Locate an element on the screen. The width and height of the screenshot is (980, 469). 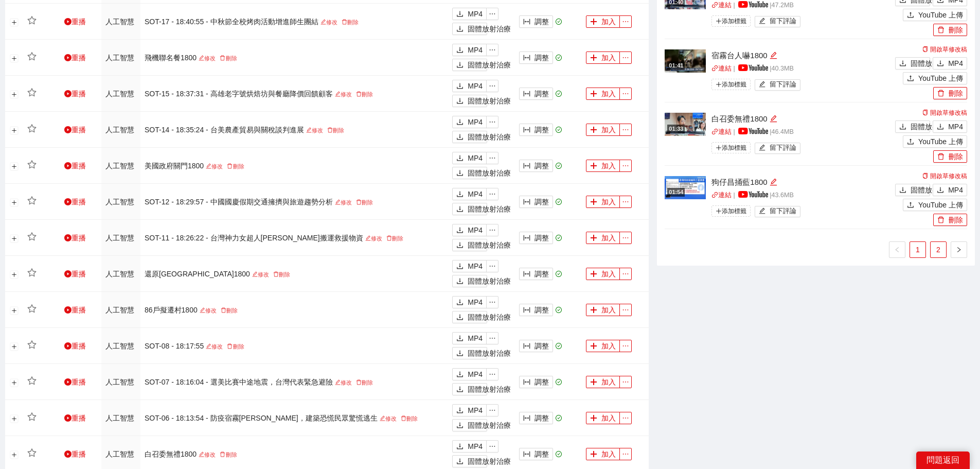
span: 複製 is located at coordinates (925, 176).